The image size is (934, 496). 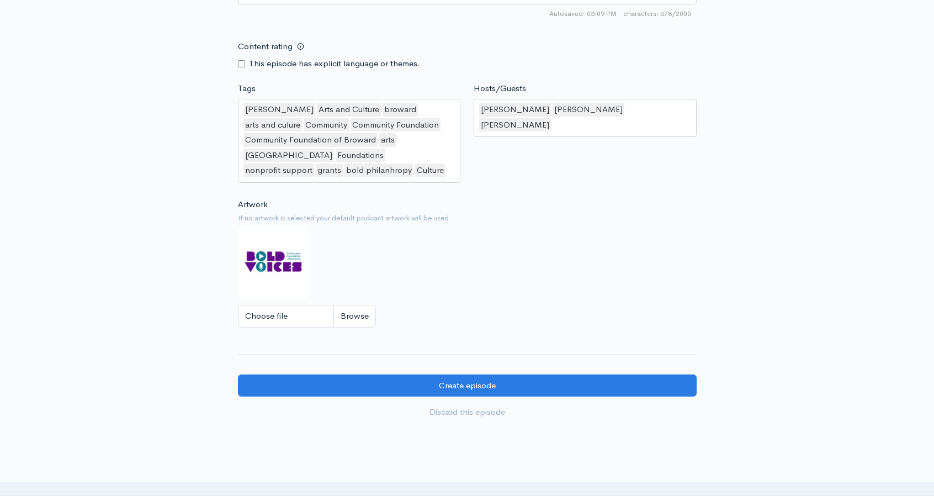 I want to click on input: Create episode, so click(x=467, y=385).